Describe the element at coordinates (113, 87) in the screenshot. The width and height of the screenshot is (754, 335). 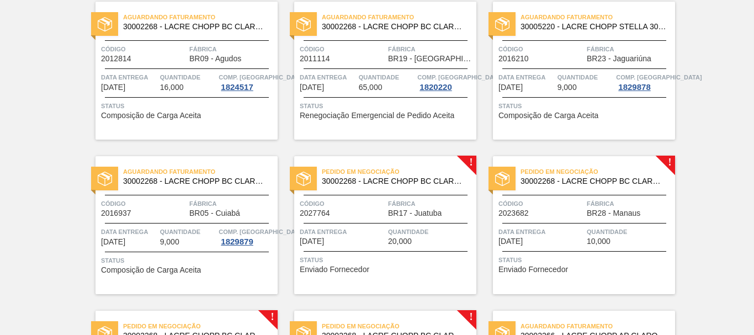
I see `span: 06/10/2025` at that location.